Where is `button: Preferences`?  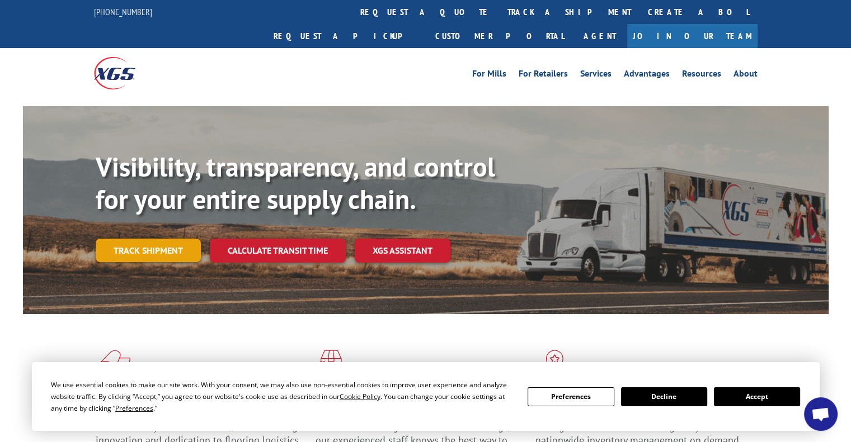
button: Preferences is located at coordinates (570, 397).